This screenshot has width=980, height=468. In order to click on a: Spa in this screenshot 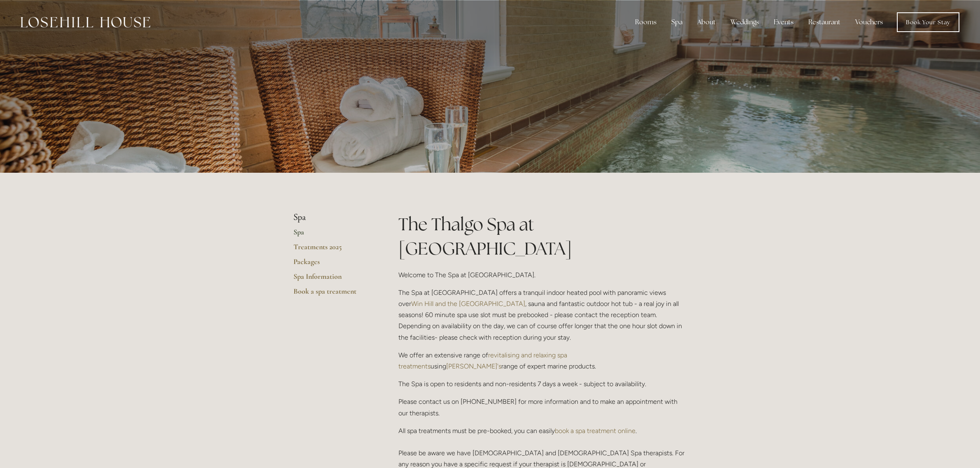, I will do `click(333, 235)`.